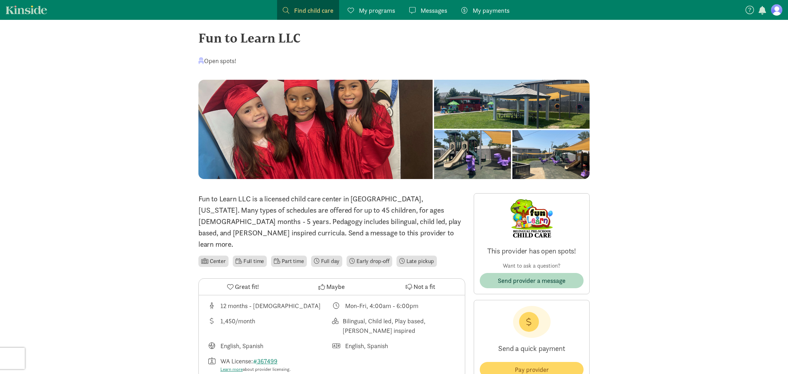 This screenshot has width=788, height=374. I want to click on div: Fun to Learn LLC, so click(394, 38).